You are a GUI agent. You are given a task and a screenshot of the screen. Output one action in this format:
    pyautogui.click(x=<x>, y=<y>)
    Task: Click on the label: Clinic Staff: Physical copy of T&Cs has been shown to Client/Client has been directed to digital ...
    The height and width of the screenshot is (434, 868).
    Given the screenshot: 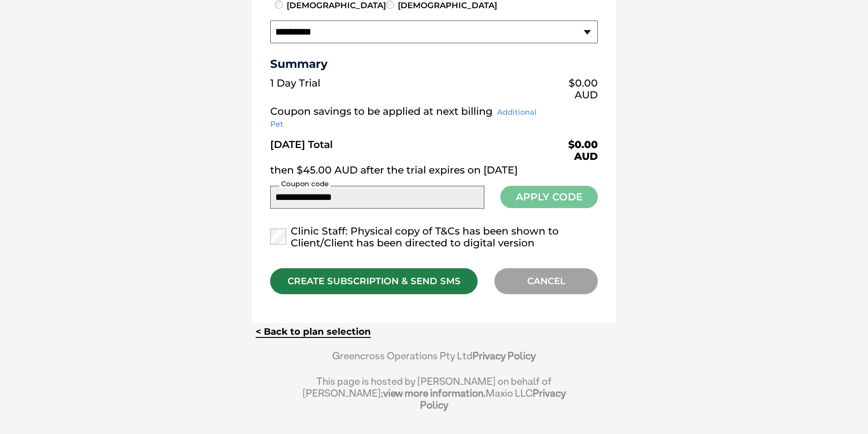 What is the action you would take?
    pyautogui.click(x=434, y=237)
    